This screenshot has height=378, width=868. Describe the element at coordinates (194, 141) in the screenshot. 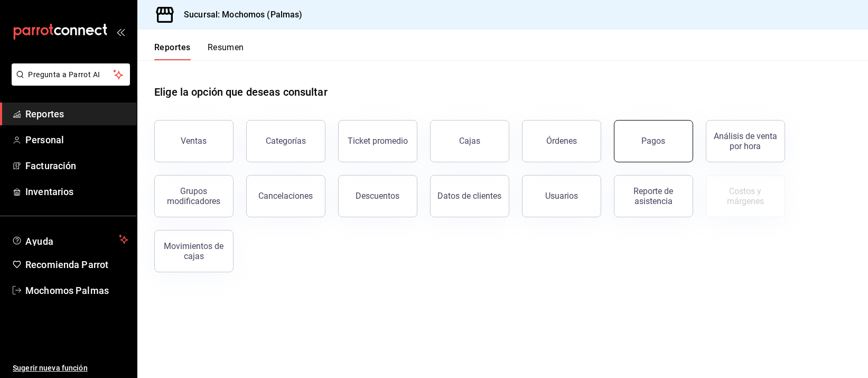

I see `button: Ventas` at that location.